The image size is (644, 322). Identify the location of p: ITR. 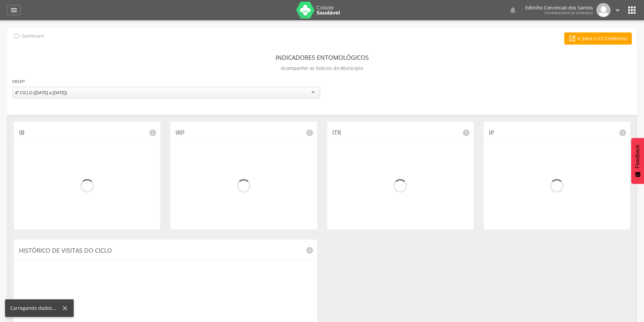
(400, 133).